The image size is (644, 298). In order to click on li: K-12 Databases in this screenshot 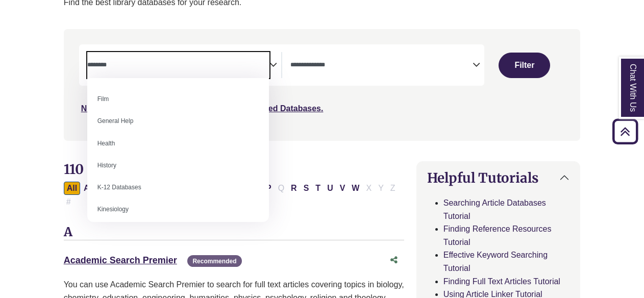, I will do `click(178, 188)`.